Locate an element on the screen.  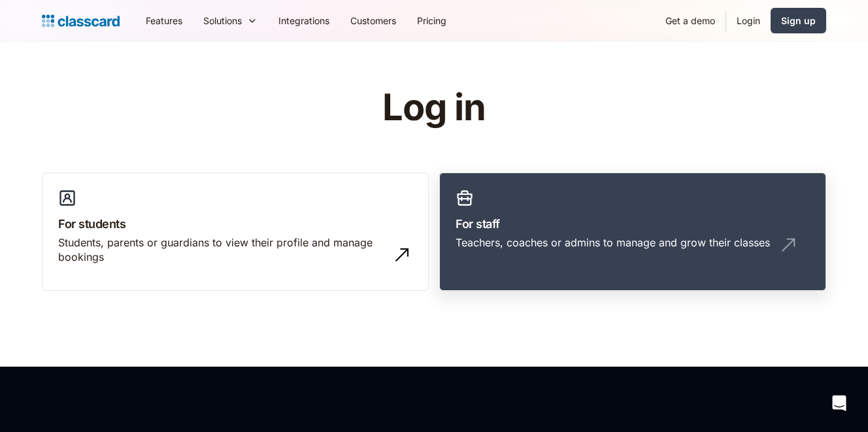
a: Get a demo is located at coordinates (690, 20).